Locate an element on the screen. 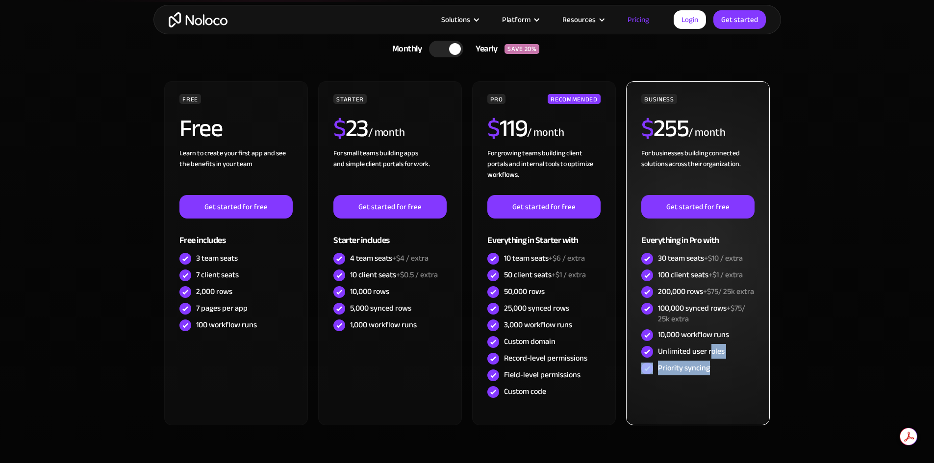 Image resolution: width=934 pixels, height=463 pixels. h2: 119 is located at coordinates (507, 129).